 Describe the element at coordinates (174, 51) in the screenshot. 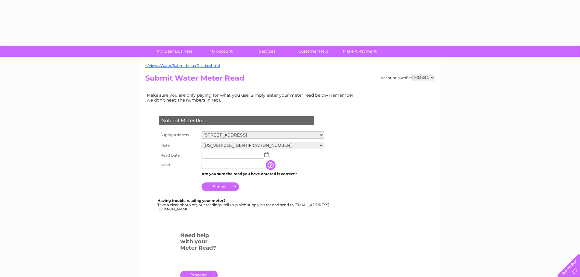

I see `a: My Clear Business` at that location.